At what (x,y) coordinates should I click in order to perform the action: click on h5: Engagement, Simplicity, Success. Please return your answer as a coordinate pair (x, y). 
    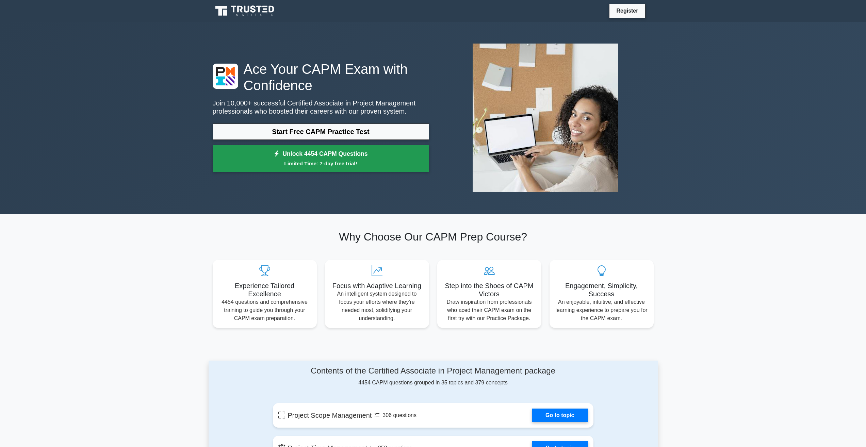
    Looking at the image, I should click on (601, 290).